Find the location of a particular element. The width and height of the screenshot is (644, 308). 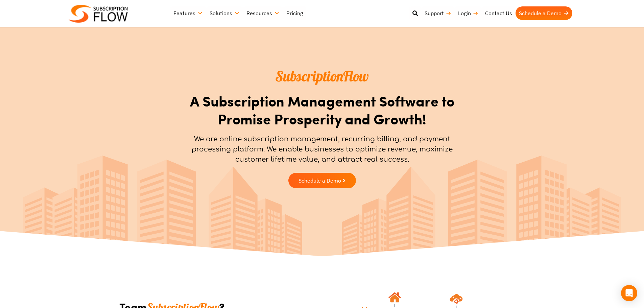

a: Features is located at coordinates (188, 13).